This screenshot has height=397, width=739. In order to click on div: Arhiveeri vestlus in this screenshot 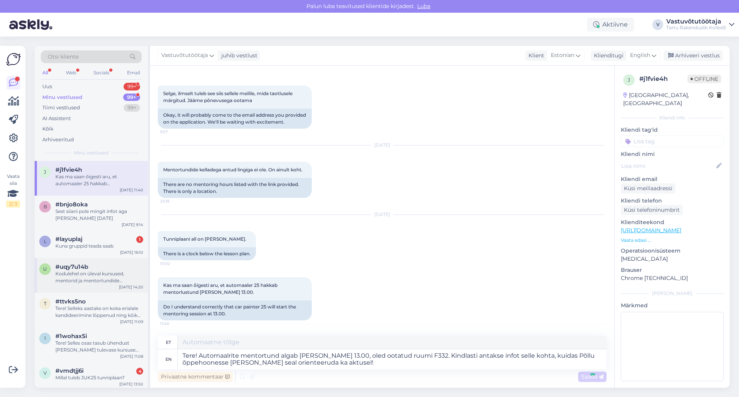, I will do `click(693, 55)`.